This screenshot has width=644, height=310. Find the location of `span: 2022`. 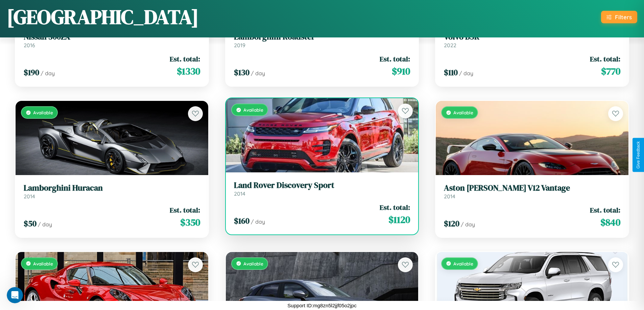

span: 2022 is located at coordinates (450, 45).